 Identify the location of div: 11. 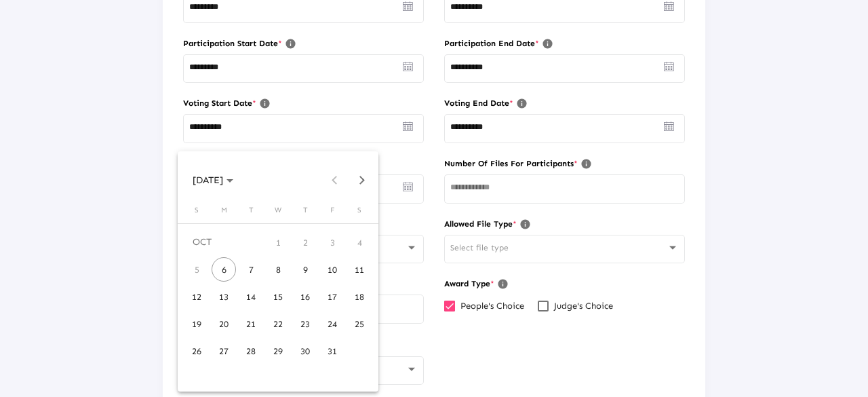
(359, 269).